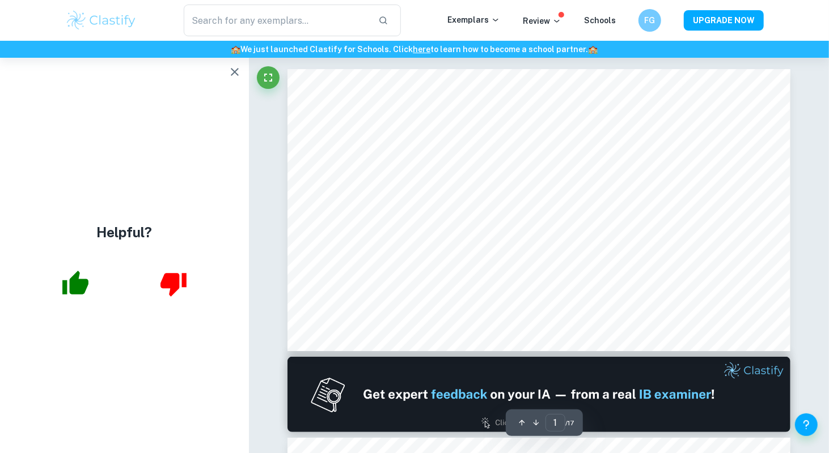 Image resolution: width=829 pixels, height=453 pixels. I want to click on a: Clastify logo, so click(101, 20).